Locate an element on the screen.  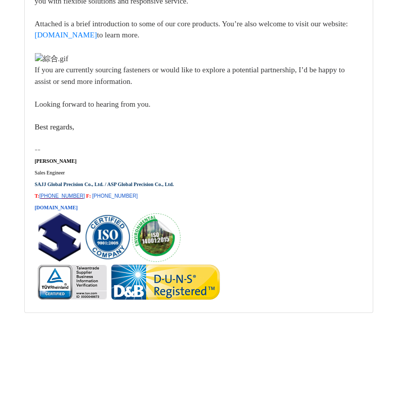
img: GS06yaTj-ooPfDGUEPC2aA-2mwO7ZMDvtF9WnfmtD2XigvOauL1aTg60Gex-5BmsTz7EVBCklWtEO1vysrJ4-apzgMD6_JtW1... is located at coordinates (128, 282).